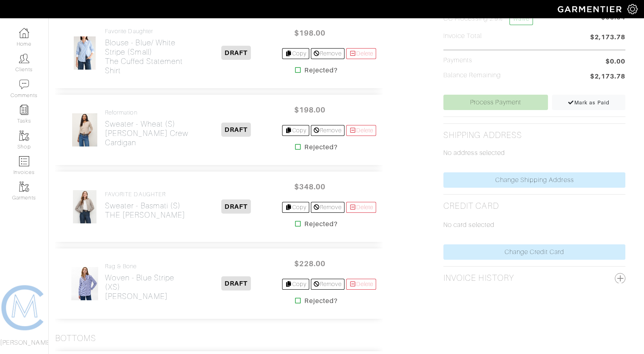  Describe the element at coordinates (148, 266) in the screenshot. I see `h4: Rag & Bone` at that location.